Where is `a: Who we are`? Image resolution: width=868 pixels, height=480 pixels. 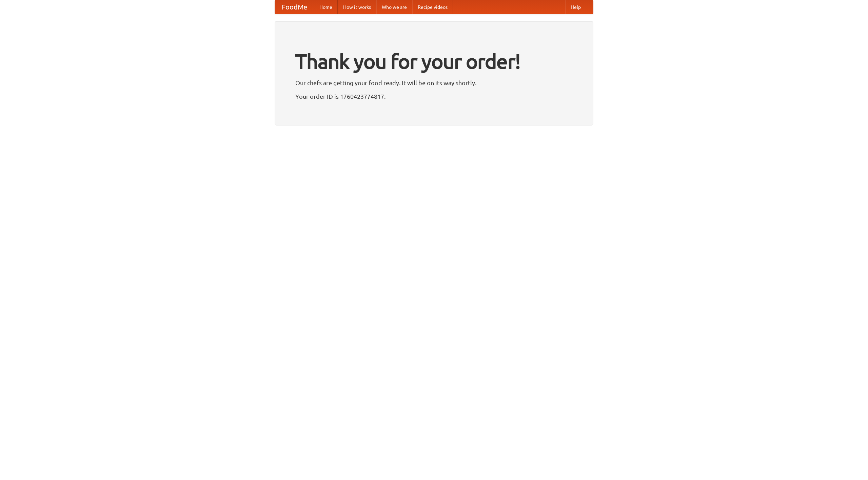
a: Who we are is located at coordinates (395, 7).